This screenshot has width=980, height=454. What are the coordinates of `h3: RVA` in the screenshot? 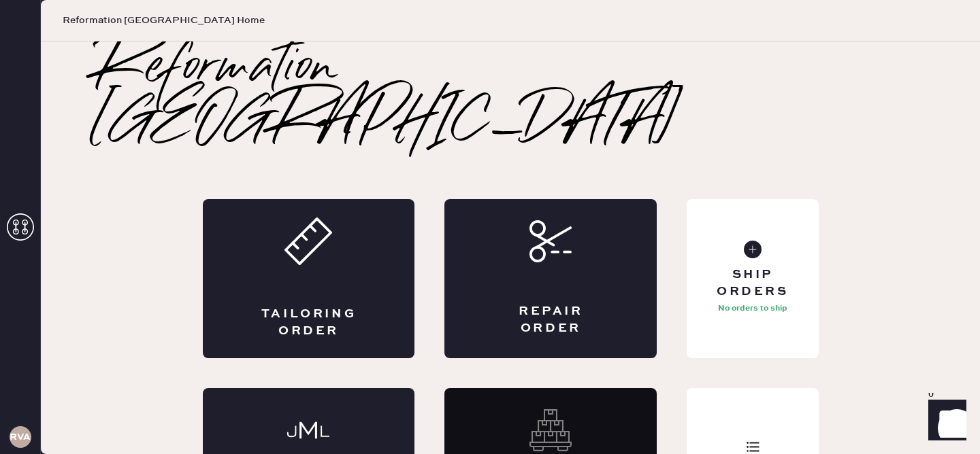 It's located at (20, 437).